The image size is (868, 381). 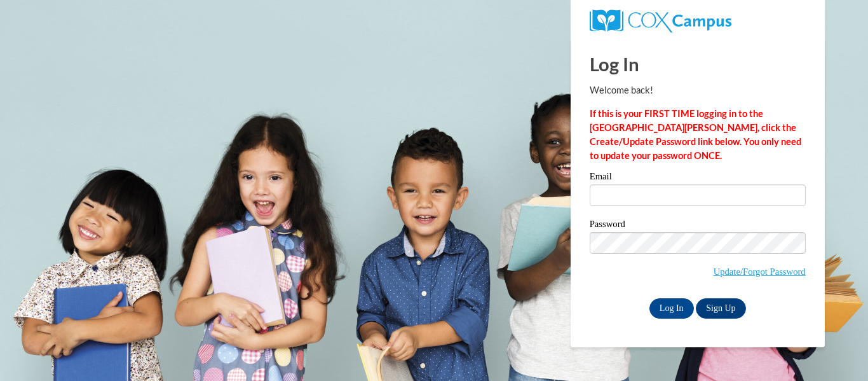 What do you see at coordinates (672, 308) in the screenshot?
I see `input: Log In` at bounding box center [672, 308].